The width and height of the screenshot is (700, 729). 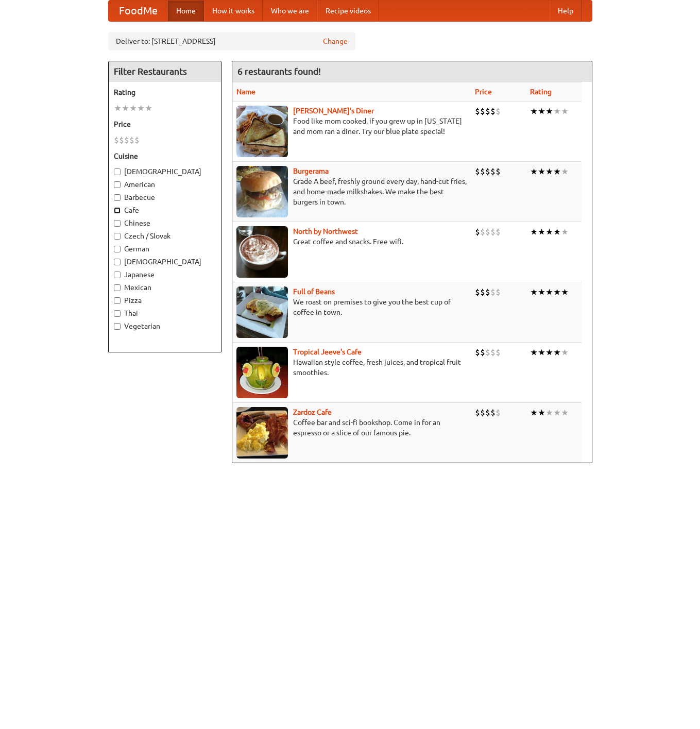 What do you see at coordinates (262, 433) in the screenshot?
I see `img: zardoz.jpg` at bounding box center [262, 433].